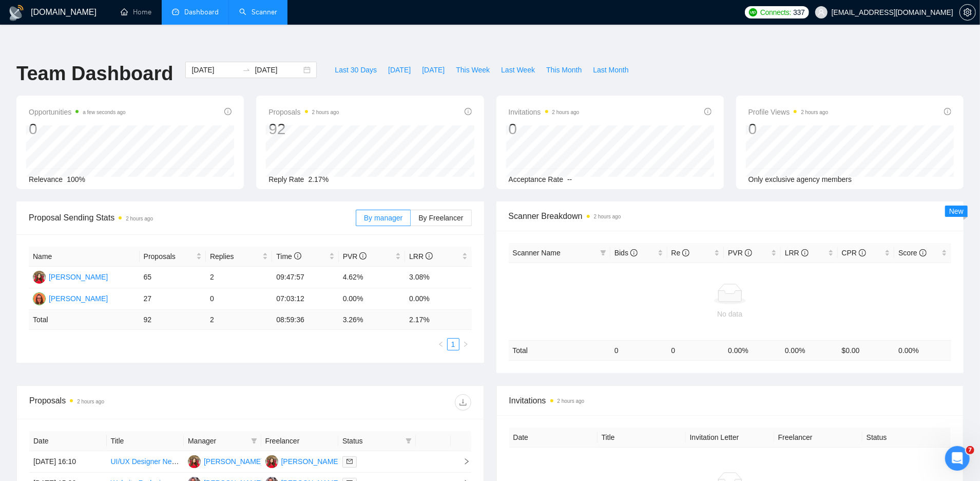 The width and height of the screenshot is (980, 481). I want to click on button: download, so click(463, 402).